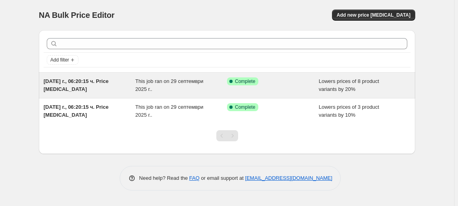 The width and height of the screenshot is (458, 206). What do you see at coordinates (349, 111) in the screenshot?
I see `span: Lowers prices of 3 product variants by 10%` at bounding box center [349, 111].